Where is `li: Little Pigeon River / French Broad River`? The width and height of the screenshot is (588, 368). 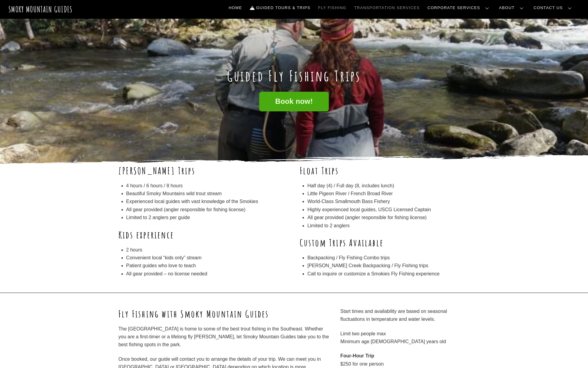 li: Little Pigeon River / French Broad River is located at coordinates (389, 194).